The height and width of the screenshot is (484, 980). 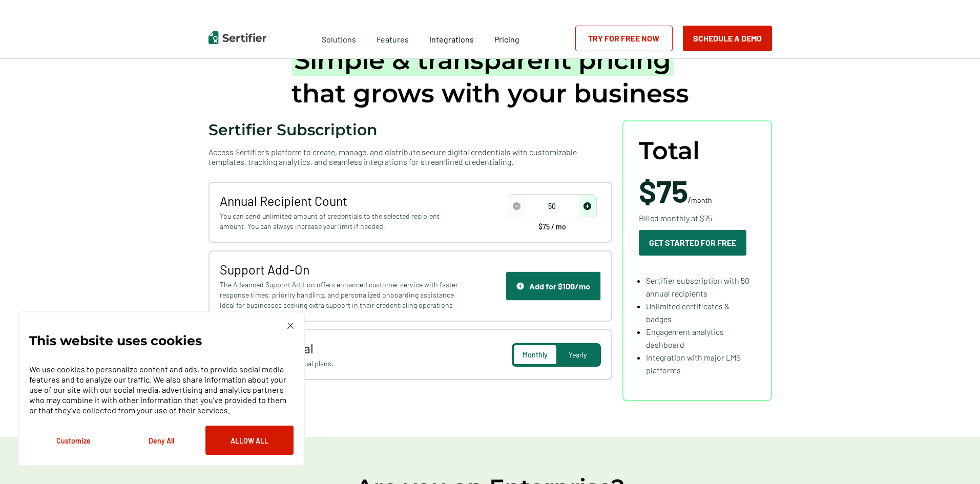 What do you see at coordinates (693, 242) in the screenshot?
I see `button: Get Started For Free` at bounding box center [693, 242].